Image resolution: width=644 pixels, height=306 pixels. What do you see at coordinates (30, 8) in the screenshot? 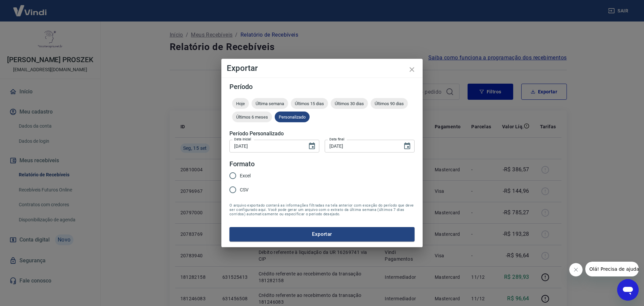
I see `span: Olá! Precisa de ajuda?` at bounding box center [30, 8].